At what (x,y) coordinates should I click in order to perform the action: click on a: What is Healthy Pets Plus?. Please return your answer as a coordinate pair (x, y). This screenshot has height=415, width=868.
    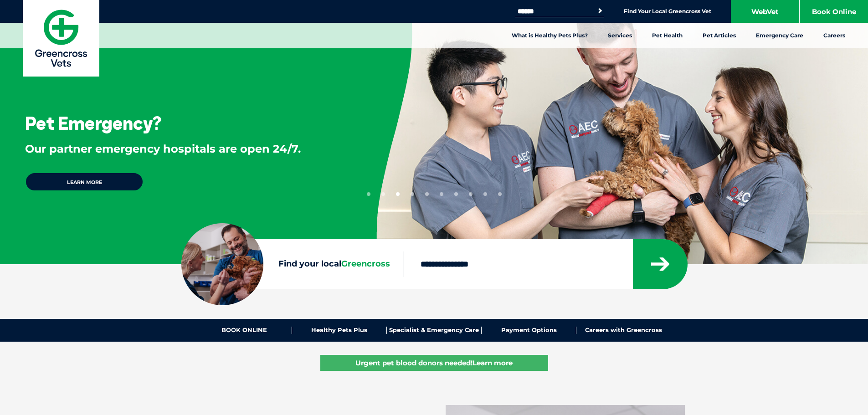
    Looking at the image, I should click on (550, 35).